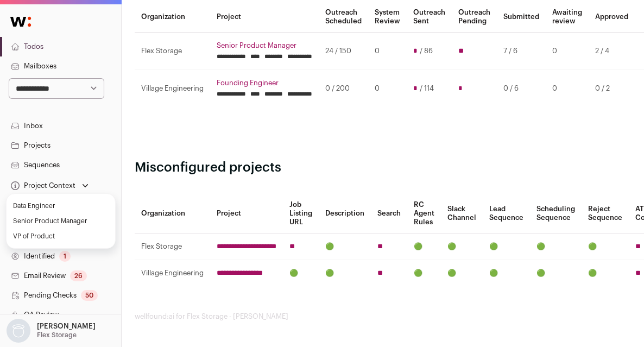 This screenshot has height=347, width=644. Describe the element at coordinates (555, 213) in the screenshot. I see `th: Scheduling Sequence` at that location.